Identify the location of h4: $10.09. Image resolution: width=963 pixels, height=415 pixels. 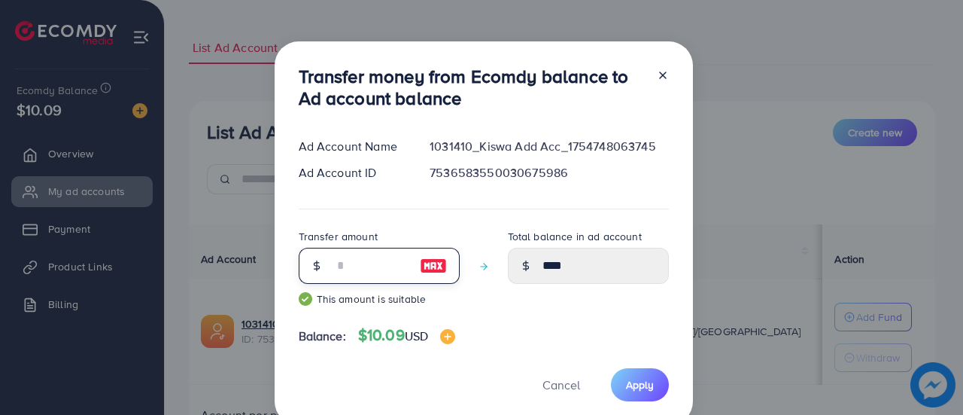
(406, 335).